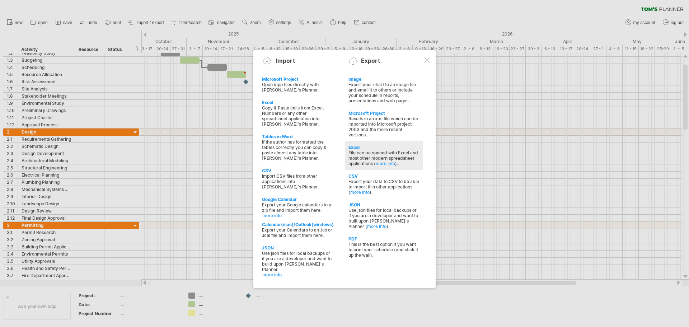 The image size is (689, 327). Describe the element at coordinates (384, 93) in the screenshot. I see `div: Export your chart to an image file and email it to others or include your schedule in reports, pr...` at that location.